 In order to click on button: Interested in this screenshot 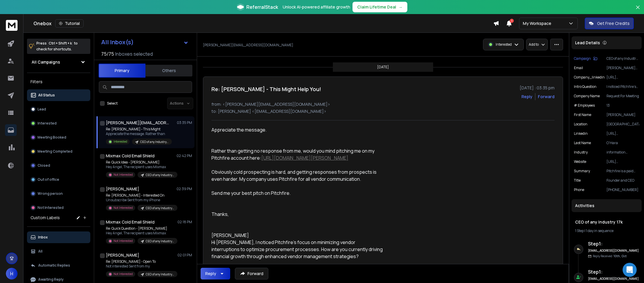, I will do `click(59, 123)`.